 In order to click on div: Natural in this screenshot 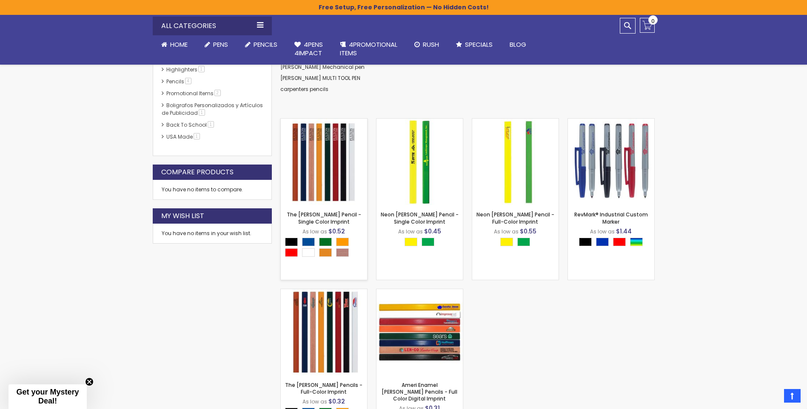, I will do `click(343, 253)`.